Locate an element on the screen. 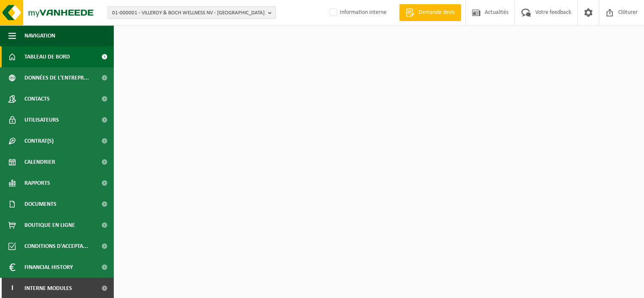 Image resolution: width=644 pixels, height=298 pixels. span: Données de l'entrepr... is located at coordinates (56, 78).